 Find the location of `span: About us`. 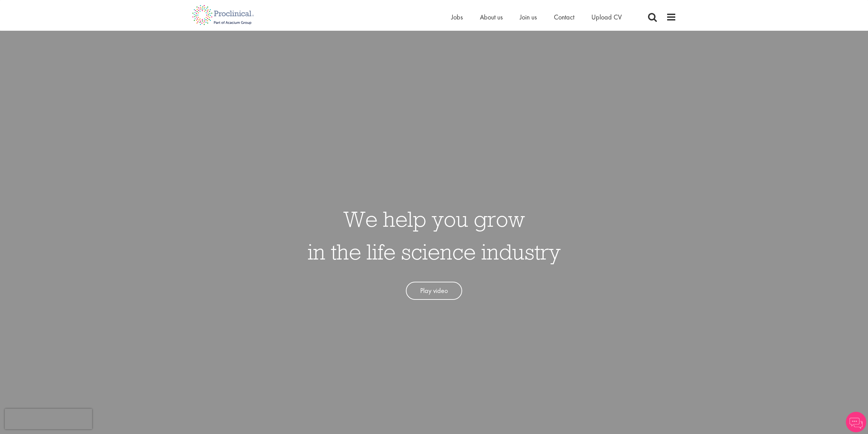

span: About us is located at coordinates (491, 17).